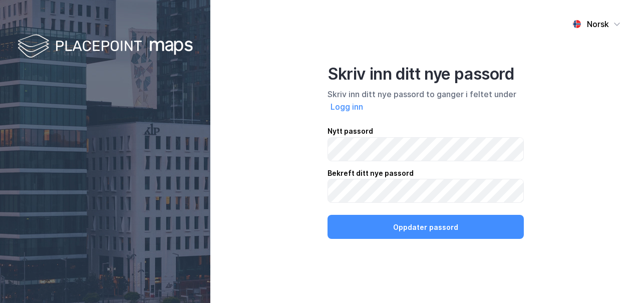  Describe the element at coordinates (425, 173) in the screenshot. I see `div: Bekreft ditt nye passord` at that location.